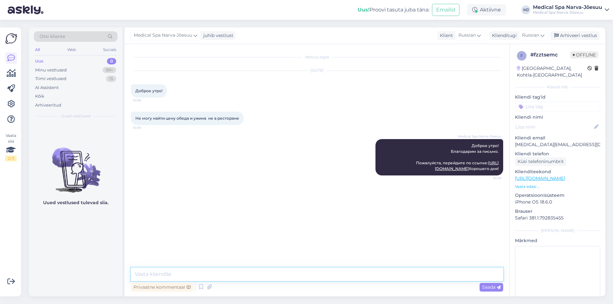 The width and height of the screenshot is (613, 304). Describe the element at coordinates (111, 61) in the screenshot. I see `div: 0` at that location.